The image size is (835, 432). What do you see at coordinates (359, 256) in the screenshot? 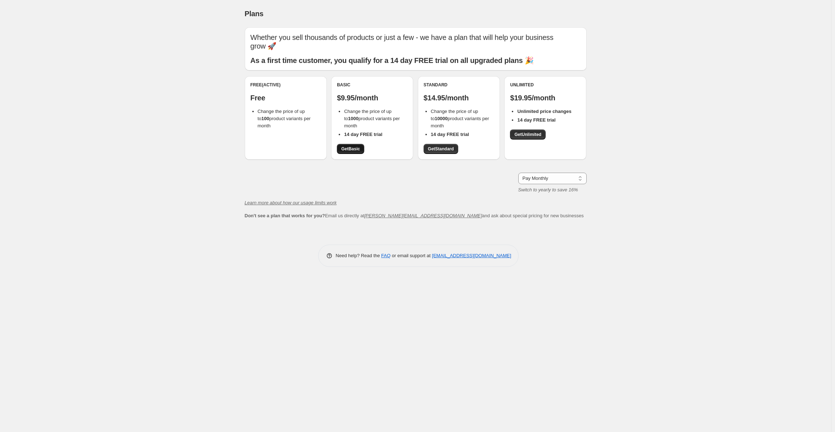
I see `span: Need help? Read the` at bounding box center [359, 256].